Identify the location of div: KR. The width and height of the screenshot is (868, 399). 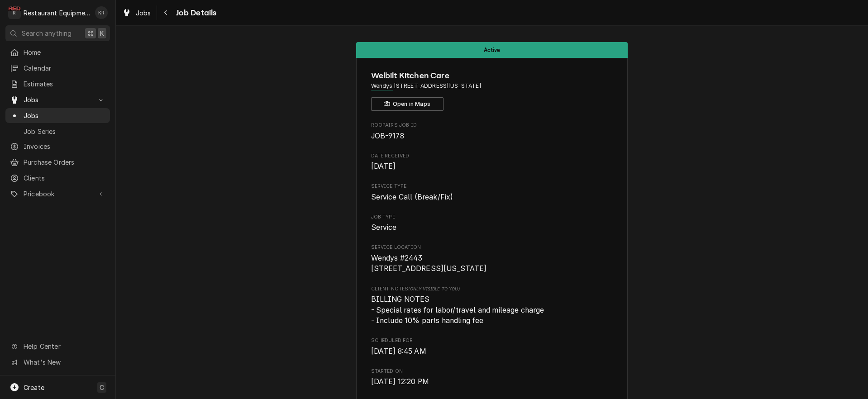
(101, 13).